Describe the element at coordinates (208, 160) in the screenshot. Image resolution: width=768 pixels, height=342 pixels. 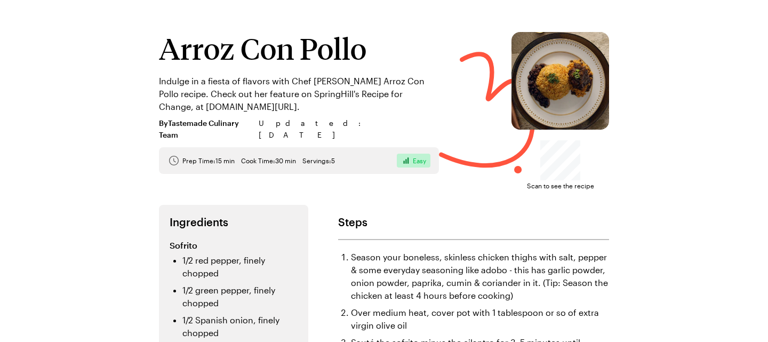
I see `span: Prep Time: 15 min` at that location.